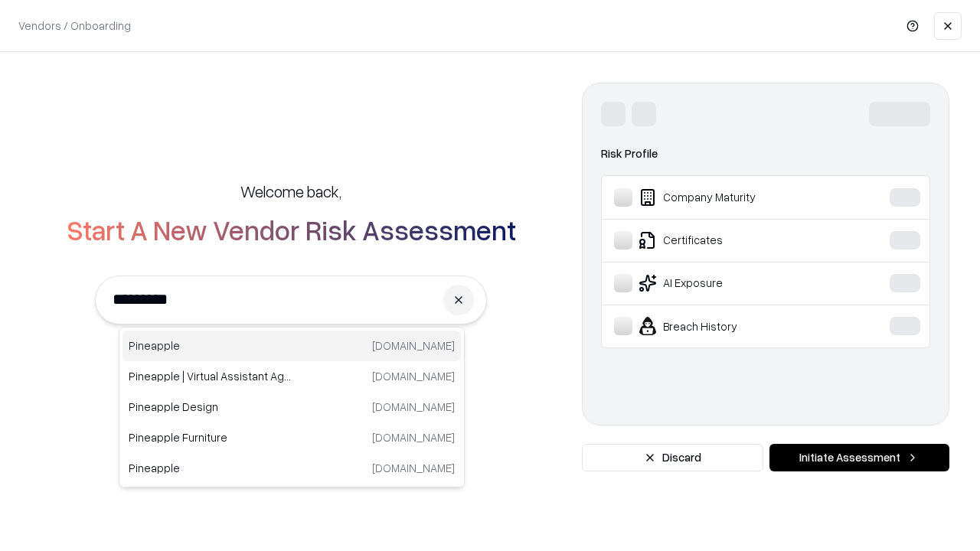  I want to click on button: Discard, so click(672, 457).